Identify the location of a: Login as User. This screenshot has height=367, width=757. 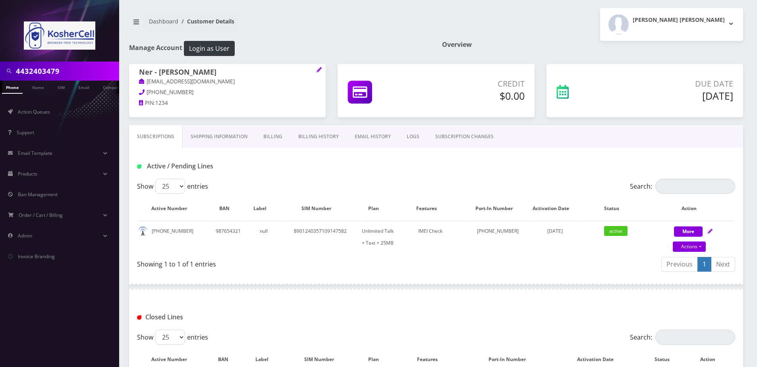
(208, 48).